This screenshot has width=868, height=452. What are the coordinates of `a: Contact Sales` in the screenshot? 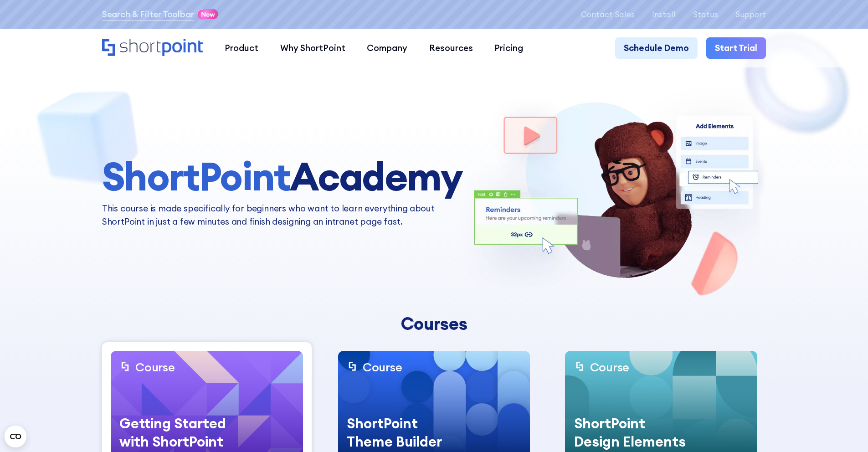 It's located at (608, 14).